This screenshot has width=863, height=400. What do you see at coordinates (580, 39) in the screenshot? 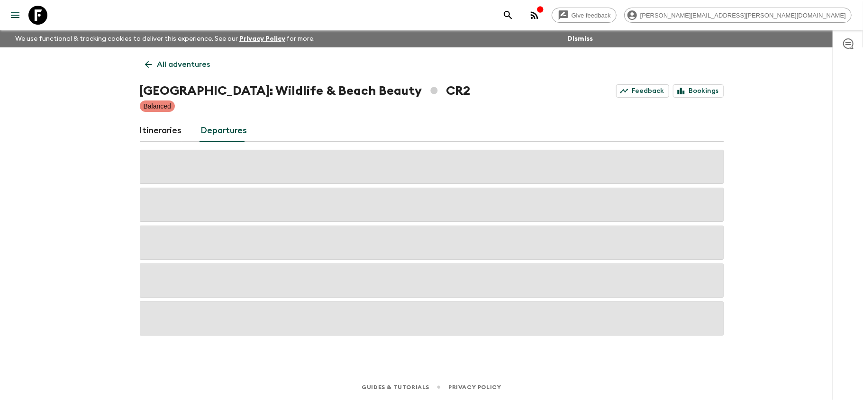
I see `button: Dismiss` at bounding box center [580, 39].